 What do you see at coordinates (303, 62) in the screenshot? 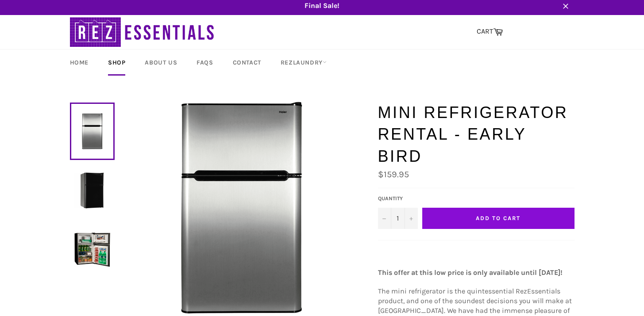
I see `a: RezLaundry` at bounding box center [303, 62].